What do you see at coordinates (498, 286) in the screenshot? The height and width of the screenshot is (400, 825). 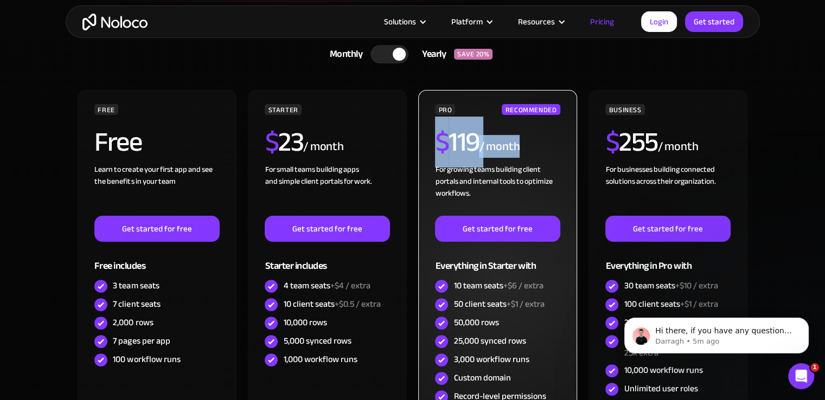 I see `div: 10 team seats` at bounding box center [498, 286].